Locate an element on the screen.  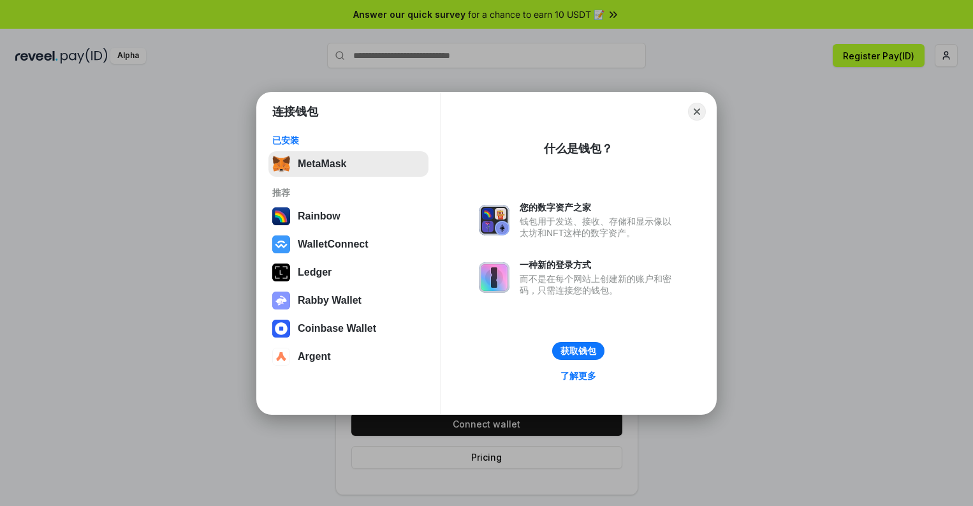
div: Rabby Wallet is located at coordinates (330, 300).